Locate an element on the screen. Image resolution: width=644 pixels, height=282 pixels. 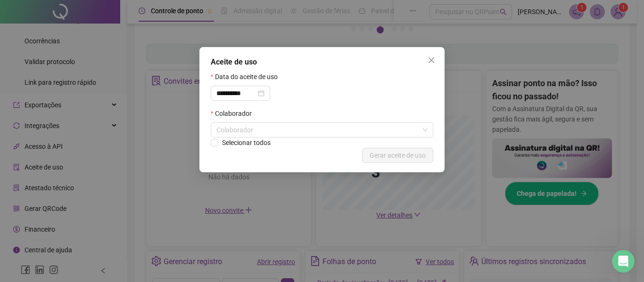
div: Aceite de uso is located at coordinates (322, 62).